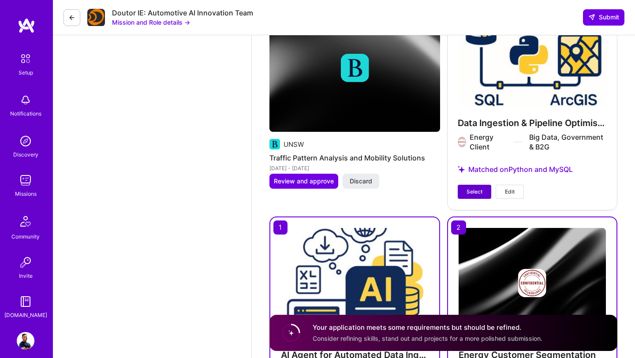 The image size is (635, 358). Describe the element at coordinates (26, 26) in the screenshot. I see `img: logo` at that location.